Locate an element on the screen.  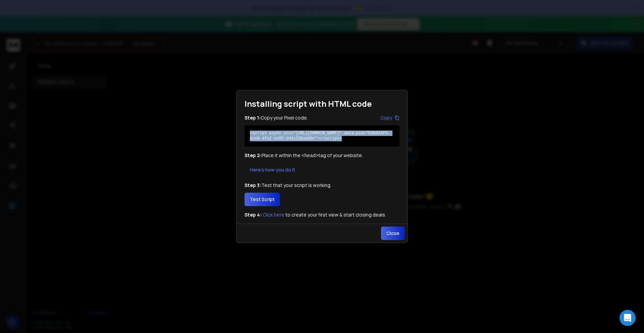
span: Step 3: is located at coordinates (253, 185).